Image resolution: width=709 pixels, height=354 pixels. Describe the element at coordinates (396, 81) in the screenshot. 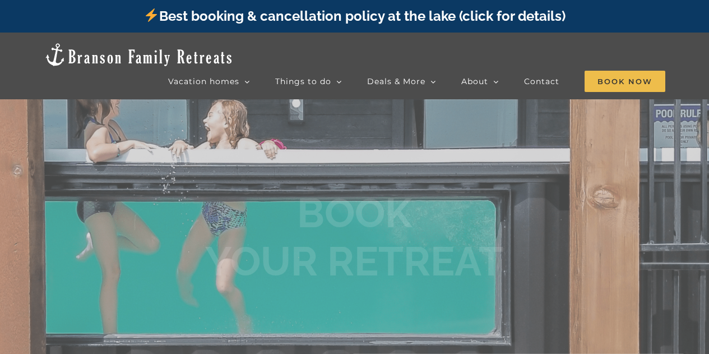

I see `span: Deals & More` at that location.